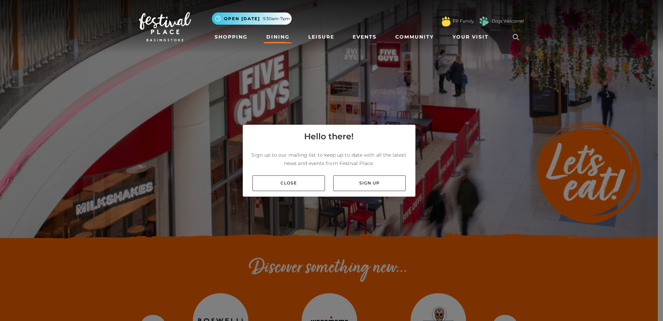 This screenshot has width=663, height=321. What do you see at coordinates (365, 37) in the screenshot?
I see `a: Events` at bounding box center [365, 37].